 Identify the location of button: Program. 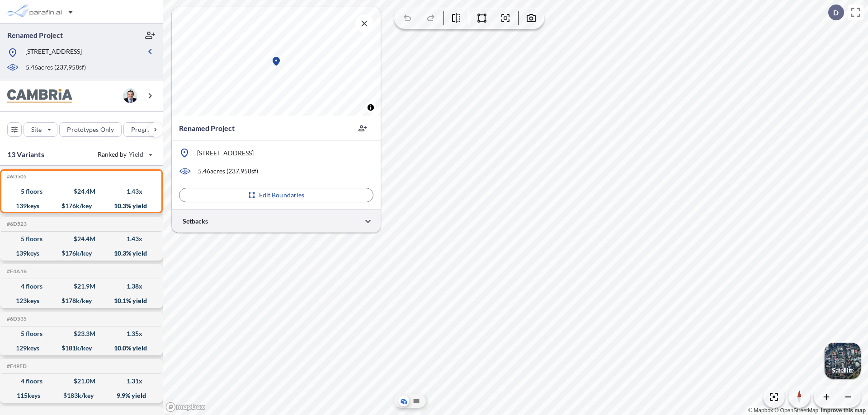
(148, 130).